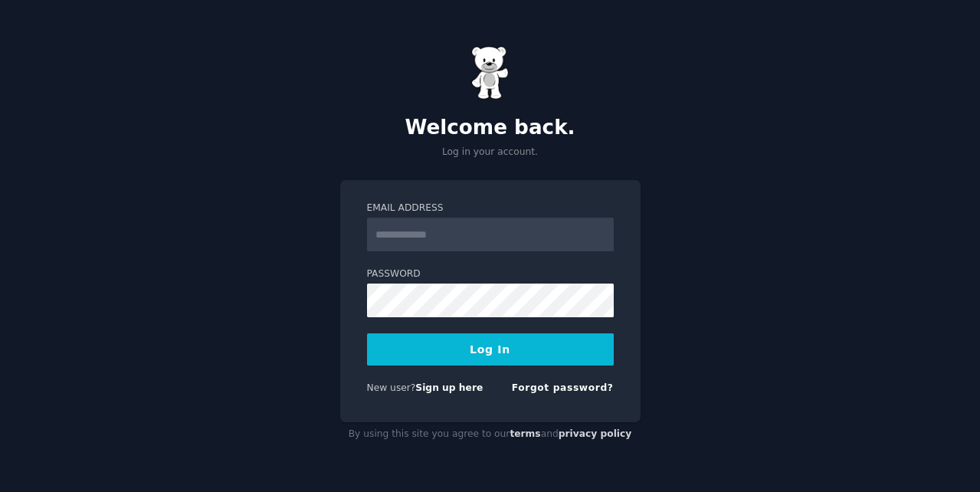 This screenshot has width=980, height=492. What do you see at coordinates (524, 433) in the screenshot?
I see `a: terms` at bounding box center [524, 433].